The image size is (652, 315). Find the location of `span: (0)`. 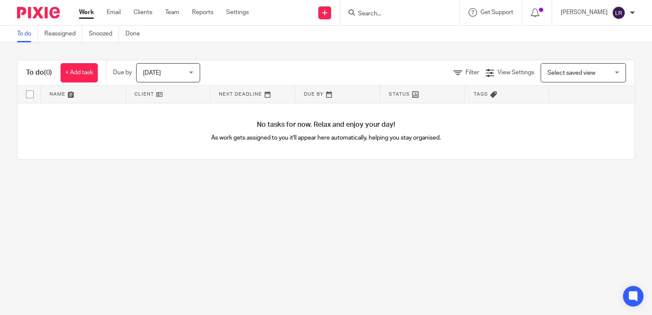

span: (0) is located at coordinates (48, 72).